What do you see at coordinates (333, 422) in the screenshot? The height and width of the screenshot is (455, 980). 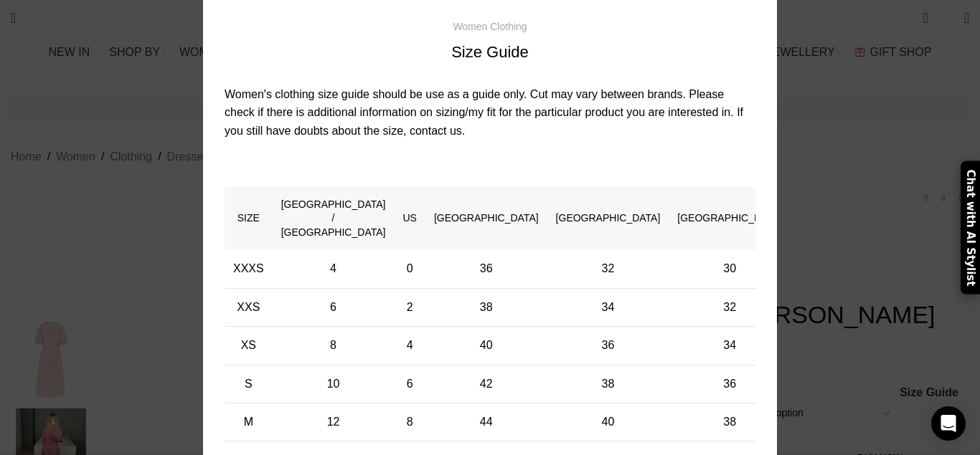 I see `td: 12` at bounding box center [333, 422].